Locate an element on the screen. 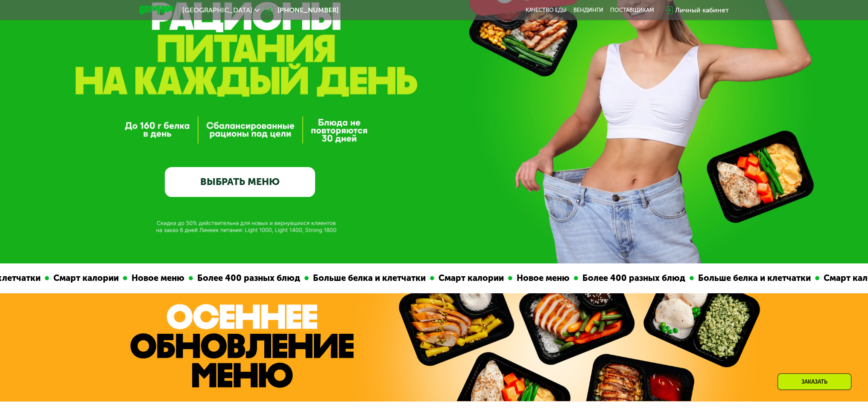  a: ВЫБРАТЬ МЕНЮ is located at coordinates (240, 182).